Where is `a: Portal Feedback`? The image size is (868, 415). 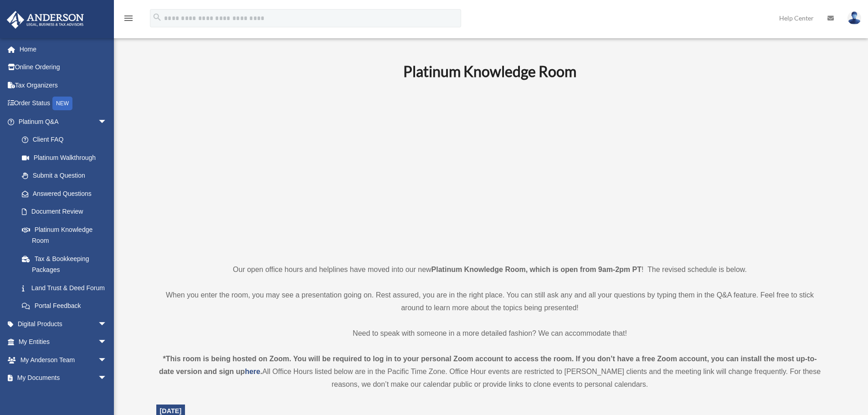 a: Portal Feedback is located at coordinates (67, 306).